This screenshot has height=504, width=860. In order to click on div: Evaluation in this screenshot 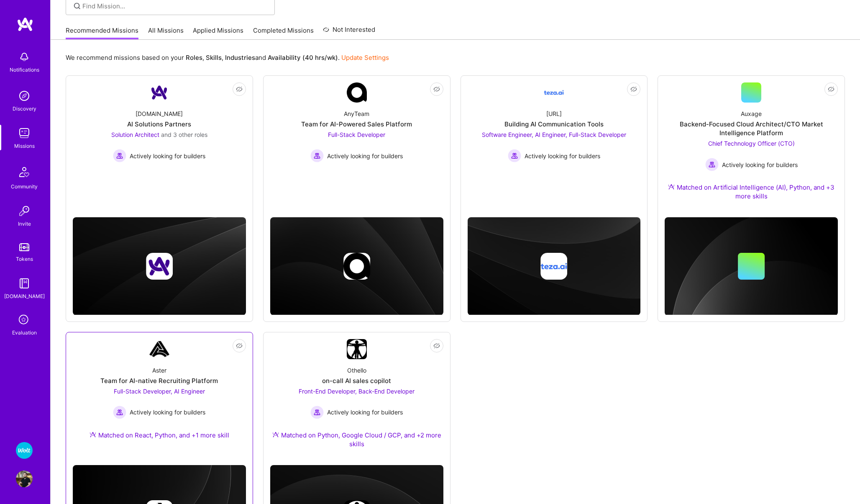, I will do `click(24, 332)`.